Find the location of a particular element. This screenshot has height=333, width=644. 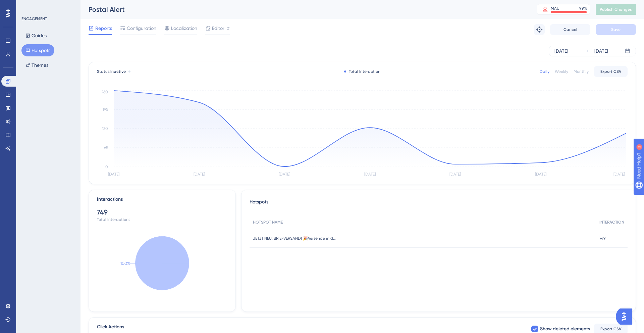

div: ENGAGEMENT is located at coordinates (34, 19).